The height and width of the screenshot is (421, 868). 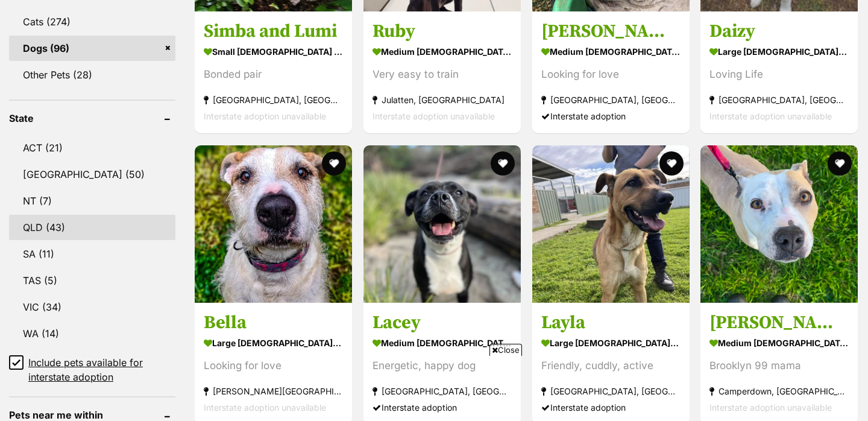 I want to click on a: Dogs (96), so click(x=92, y=48).